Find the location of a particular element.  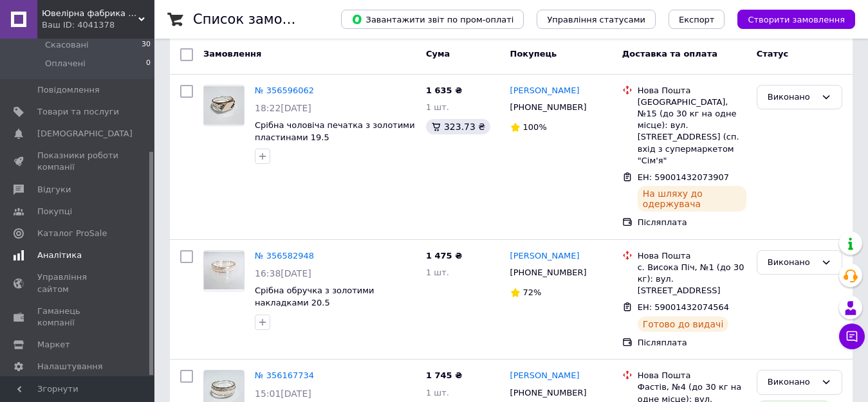

button: Завантажити звіт по пром-оплаті is located at coordinates (433, 20).